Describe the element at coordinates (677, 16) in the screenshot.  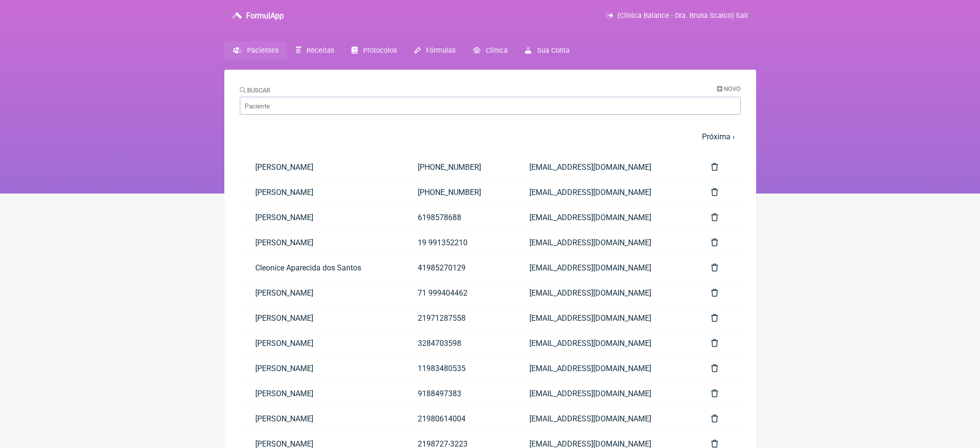
I see `a: (Clínica Balance - Dra. Bruna Scalco) Sair` at that location.